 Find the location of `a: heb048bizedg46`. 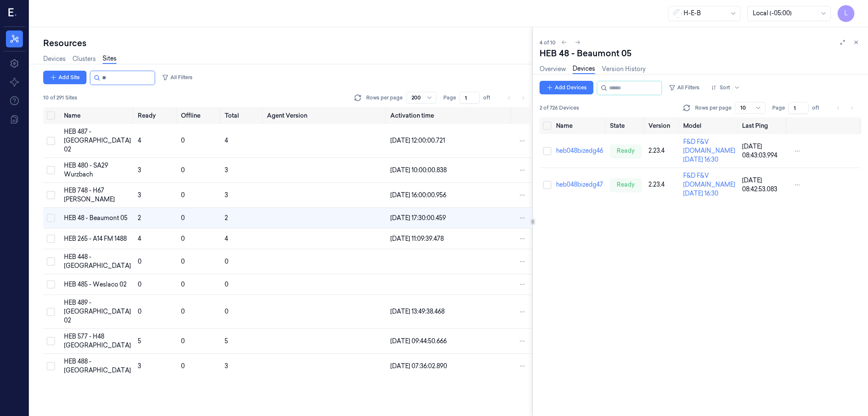

a: heb048bizedg46 is located at coordinates (579, 151).